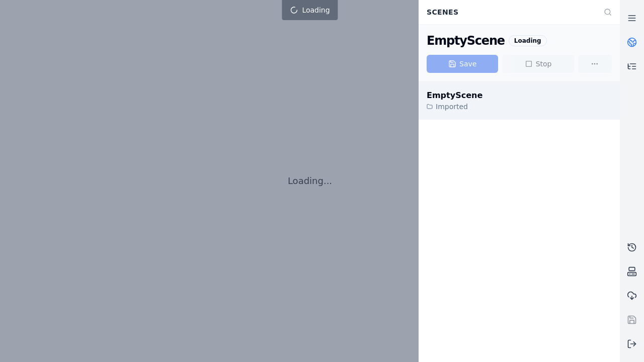 The image size is (644, 362). What do you see at coordinates (454, 107) in the screenshot?
I see `div: Imported` at bounding box center [454, 107].